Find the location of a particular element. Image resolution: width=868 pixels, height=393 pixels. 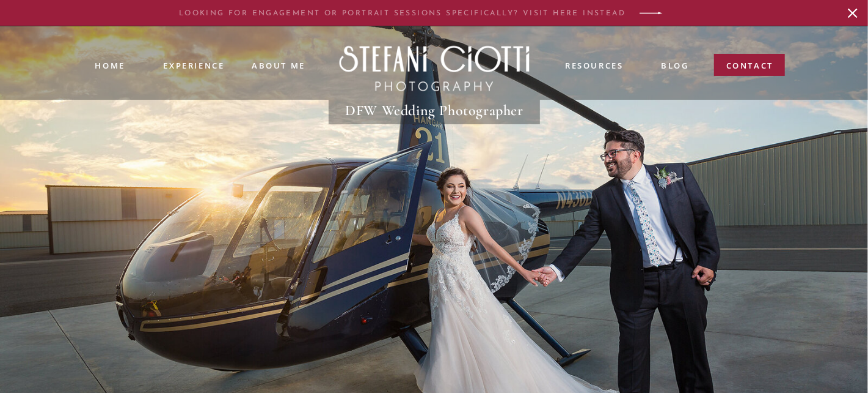

a: resources is located at coordinates (595, 66).